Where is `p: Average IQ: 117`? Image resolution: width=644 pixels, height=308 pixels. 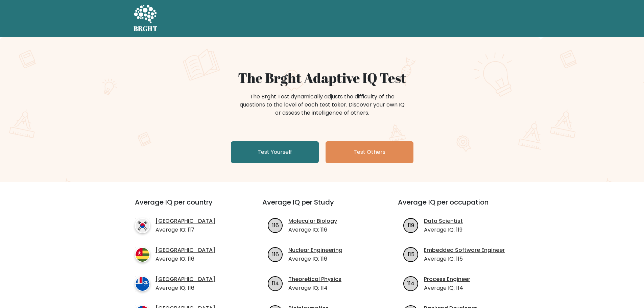 p: Average IQ: 117 is located at coordinates (185, 230).